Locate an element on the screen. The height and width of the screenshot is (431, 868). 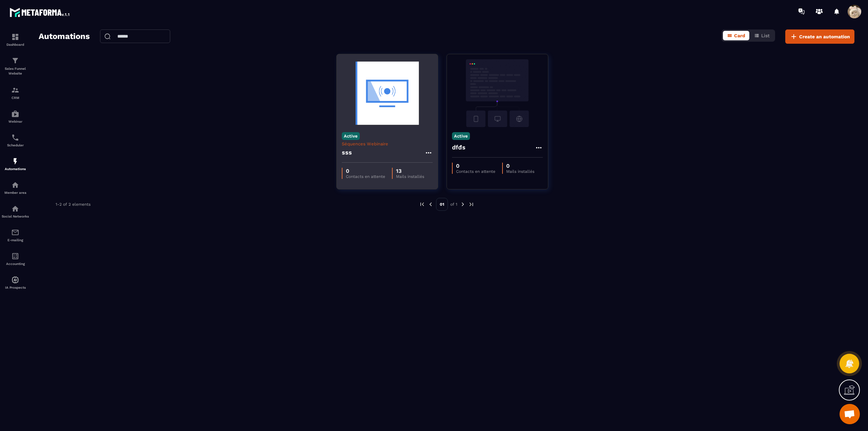
img: logo is located at coordinates (40, 12).